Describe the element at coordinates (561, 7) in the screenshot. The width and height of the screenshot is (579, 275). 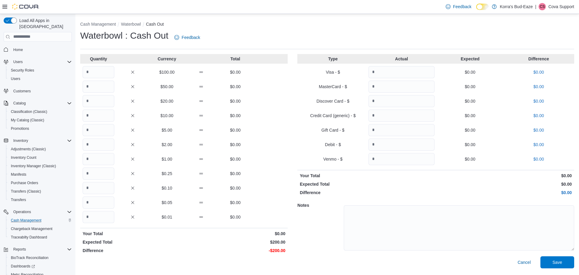
I see `p: Cova Support` at that location.